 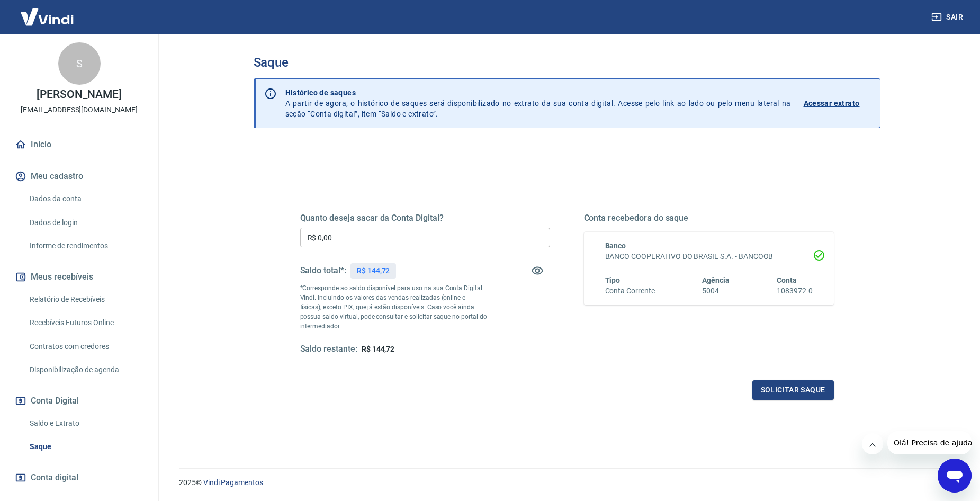 What do you see at coordinates (48, 12) in the screenshot?
I see `span: Olá! Precisa de ajuda?` at bounding box center [48, 12].